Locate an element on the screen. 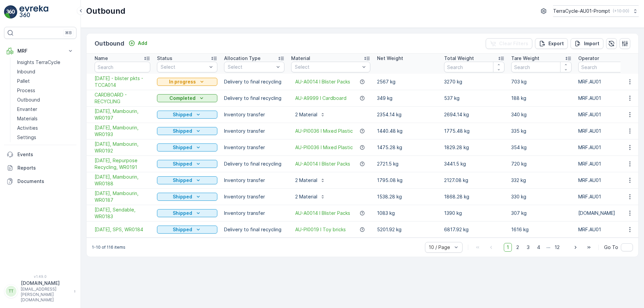 This screenshot has height=308, width=644. p: 720 kg is located at coordinates (541, 164).